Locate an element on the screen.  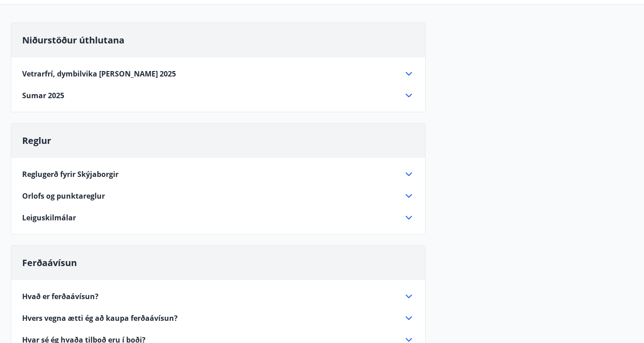
span: Sumar 2025 is located at coordinates (43, 95).